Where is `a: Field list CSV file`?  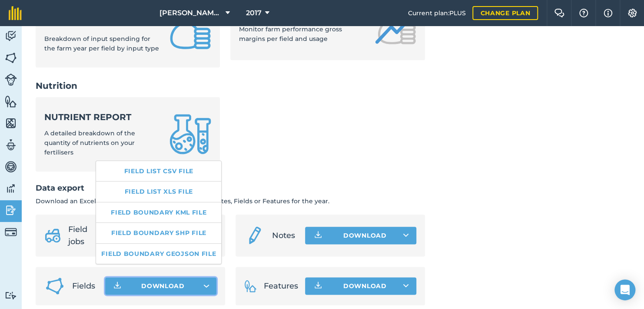 a: Field list CSV file is located at coordinates (158, 171).